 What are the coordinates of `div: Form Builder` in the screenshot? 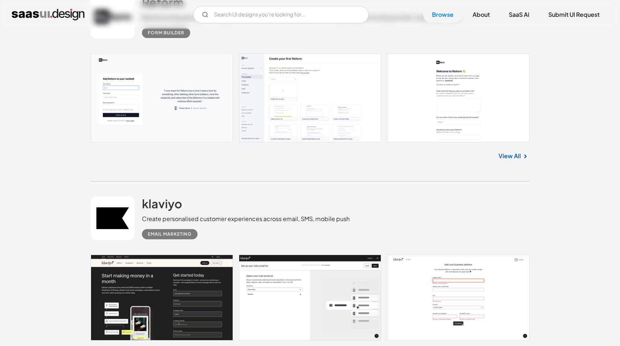 It's located at (166, 33).